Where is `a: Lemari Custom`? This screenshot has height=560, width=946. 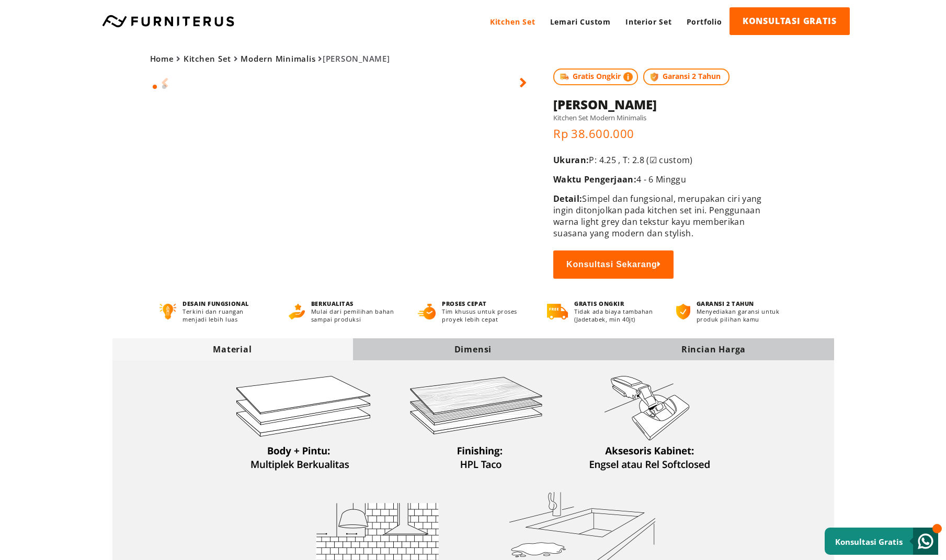
a: Lemari Custom is located at coordinates (580, 21).